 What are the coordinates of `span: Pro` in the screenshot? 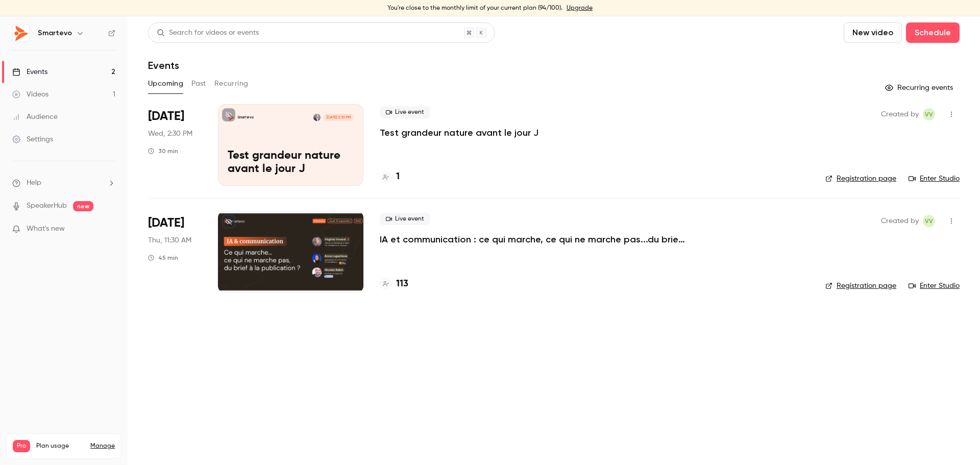 It's located at (21, 446).